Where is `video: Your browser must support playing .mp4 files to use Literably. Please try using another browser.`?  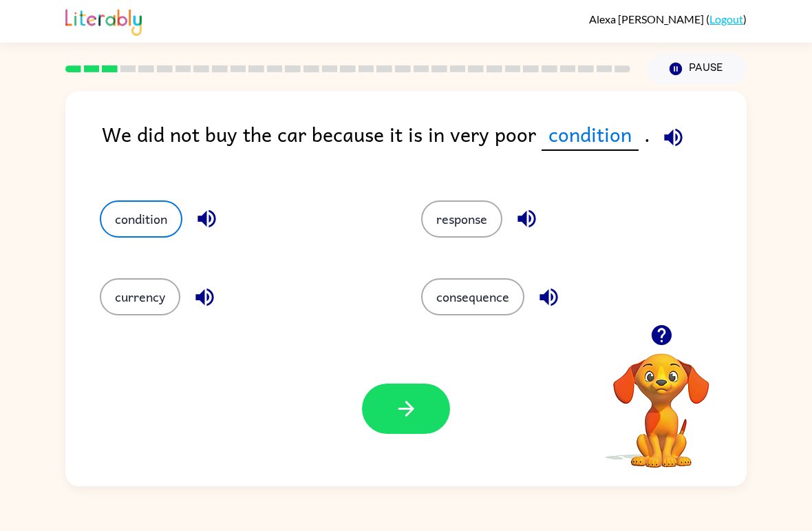 video: Your browser must support playing .mp4 files to use Literably. Please try using another browser. is located at coordinates (661, 401).